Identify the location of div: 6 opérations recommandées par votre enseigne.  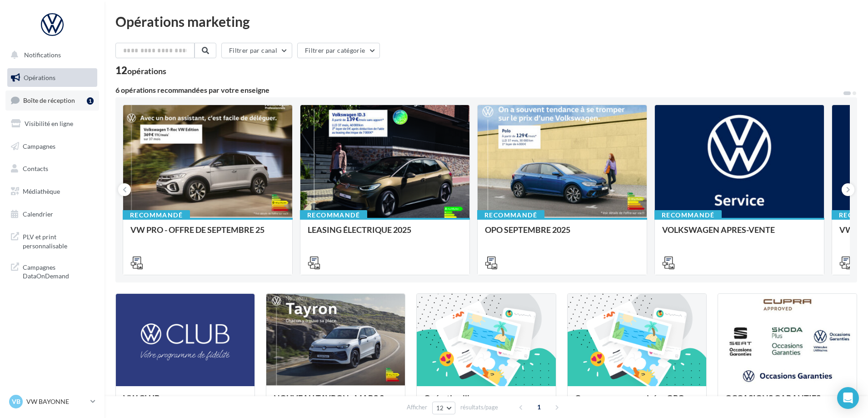
(479, 90).